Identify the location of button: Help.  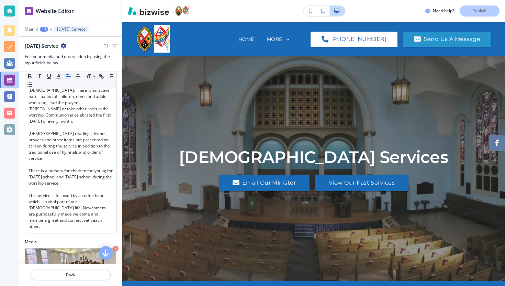
(114, 228).